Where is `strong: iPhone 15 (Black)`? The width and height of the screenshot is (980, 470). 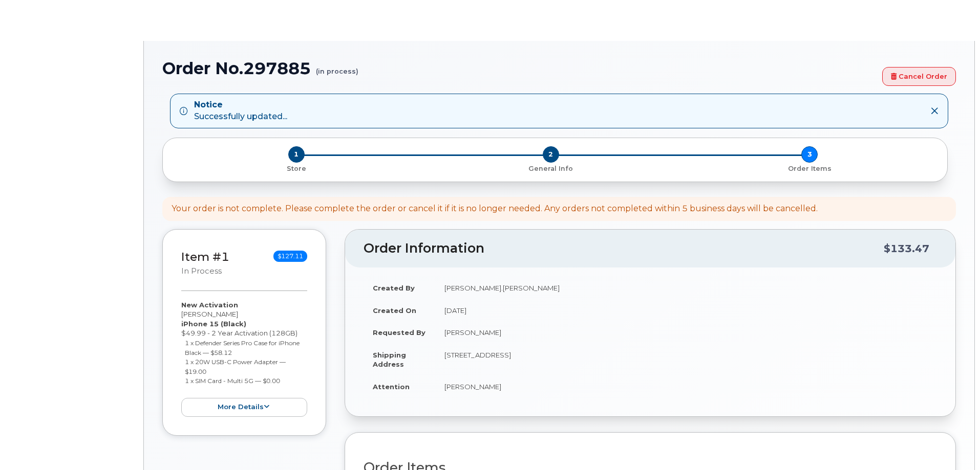
strong: iPhone 15 (Black) is located at coordinates (213, 324).